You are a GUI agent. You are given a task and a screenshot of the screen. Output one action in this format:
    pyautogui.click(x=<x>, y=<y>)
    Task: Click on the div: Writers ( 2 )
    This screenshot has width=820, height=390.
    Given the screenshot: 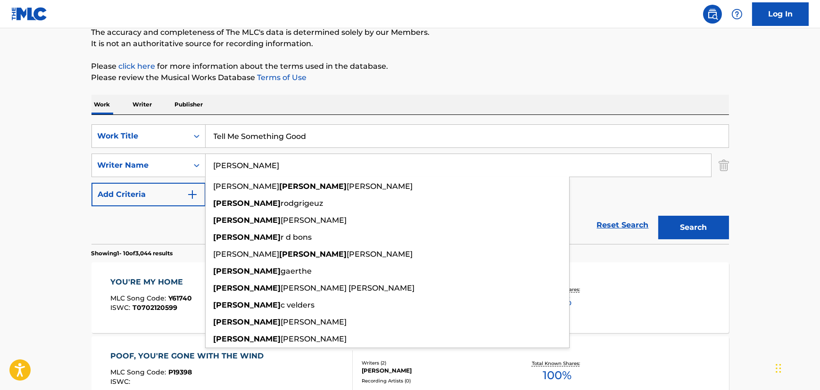 What is the action you would take?
    pyautogui.click(x=433, y=363)
    